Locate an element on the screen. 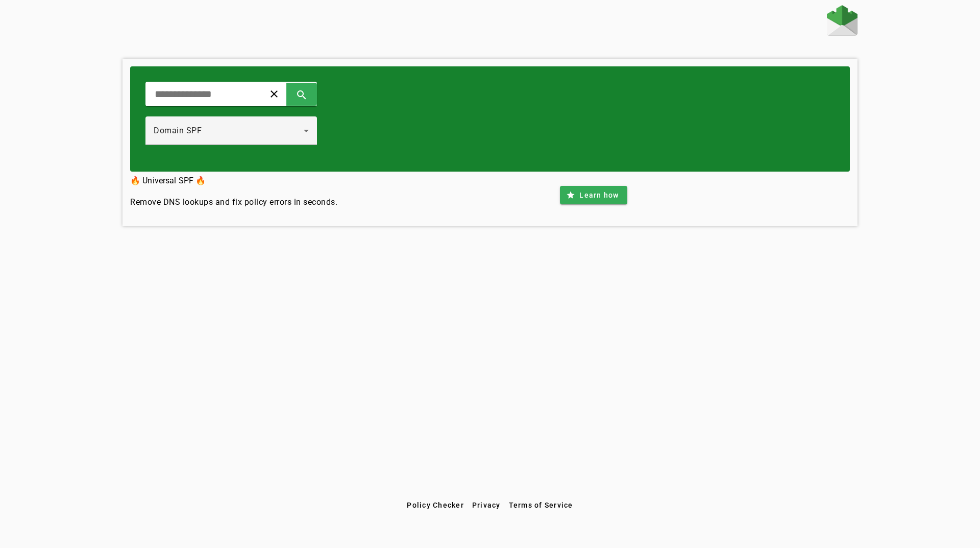  button: Policy Checker is located at coordinates (435, 505).